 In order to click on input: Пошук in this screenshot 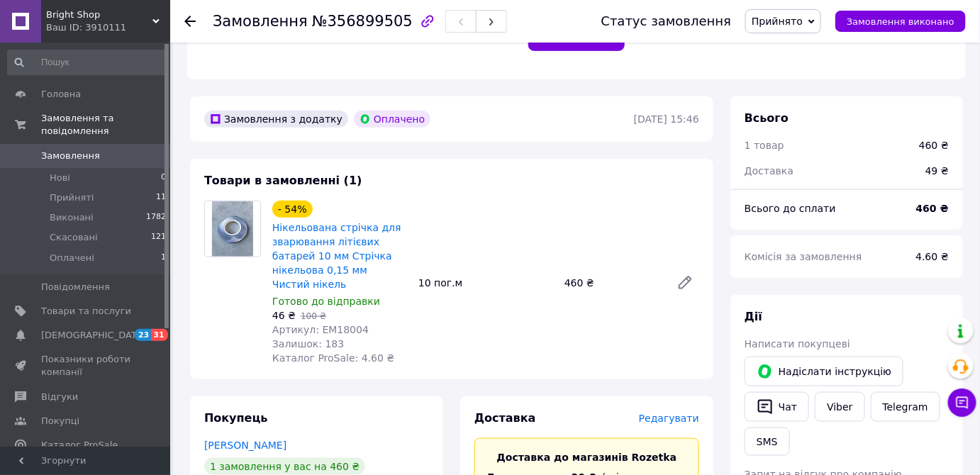, I will do `click(87, 63)`.